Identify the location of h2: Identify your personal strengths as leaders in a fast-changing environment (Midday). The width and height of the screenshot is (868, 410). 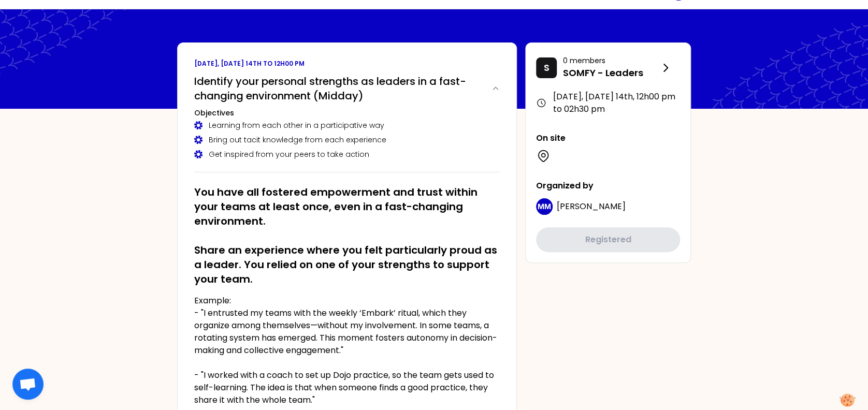
(339, 89).